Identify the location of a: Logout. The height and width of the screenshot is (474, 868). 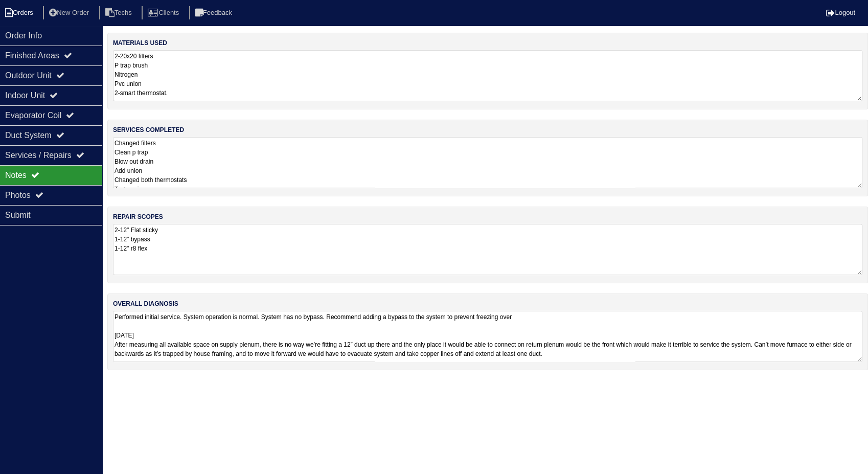
(840, 12).